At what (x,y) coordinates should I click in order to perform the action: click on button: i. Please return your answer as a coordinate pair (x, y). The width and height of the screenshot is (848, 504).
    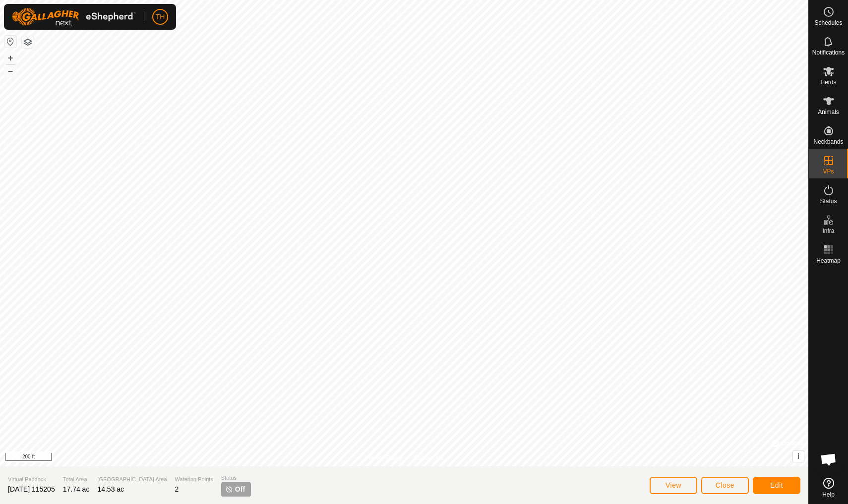
    Looking at the image, I should click on (798, 456).